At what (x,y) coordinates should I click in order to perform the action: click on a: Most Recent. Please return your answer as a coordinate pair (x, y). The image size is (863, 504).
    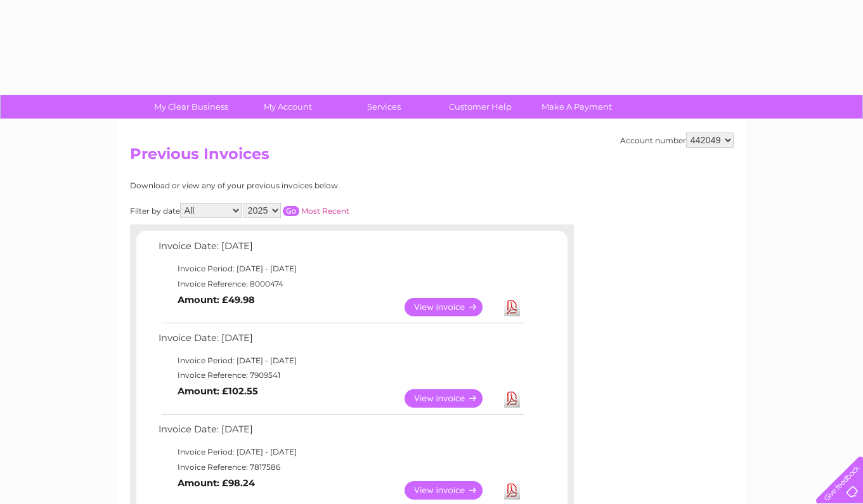
    Looking at the image, I should click on (326, 211).